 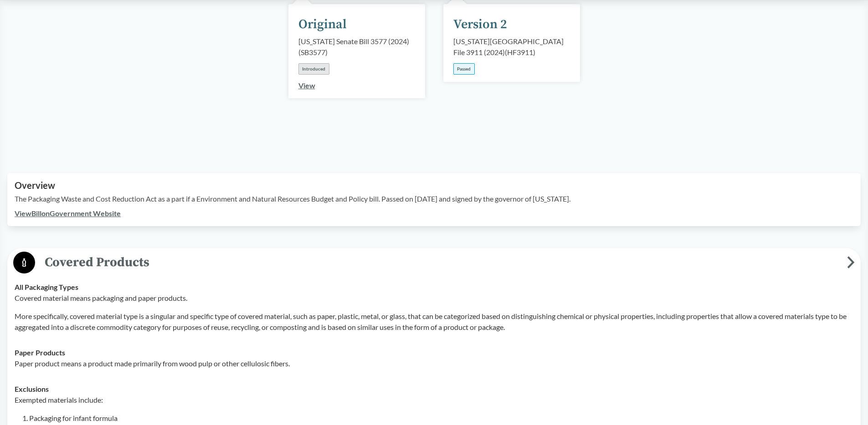 I want to click on strong: Exclusions, so click(x=32, y=389).